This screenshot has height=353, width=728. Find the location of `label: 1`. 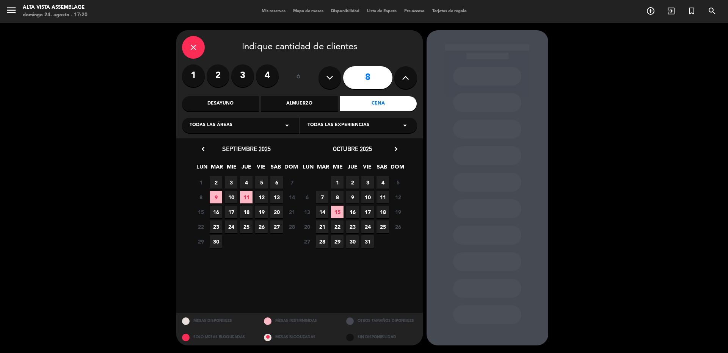

label: 1 is located at coordinates (193, 76).